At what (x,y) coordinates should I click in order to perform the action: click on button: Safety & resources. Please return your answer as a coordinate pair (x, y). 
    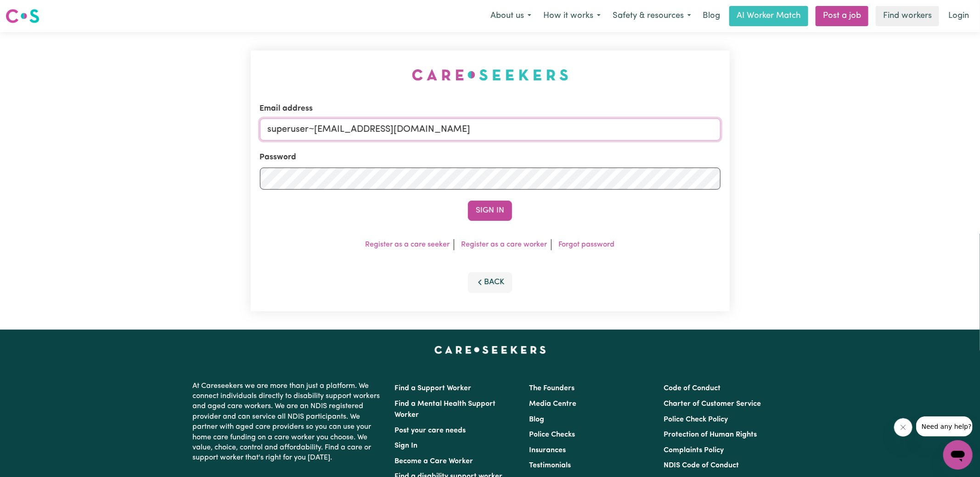
    Looking at the image, I should click on (652, 16).